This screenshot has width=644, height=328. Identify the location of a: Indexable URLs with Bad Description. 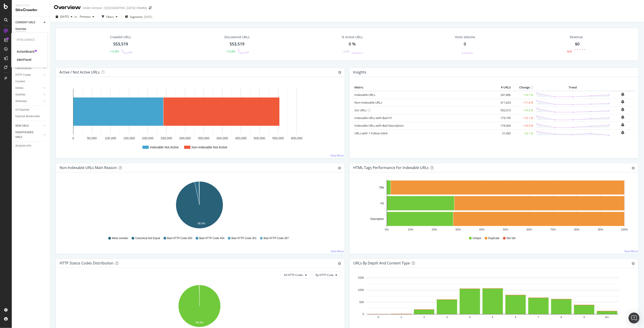
(379, 126).